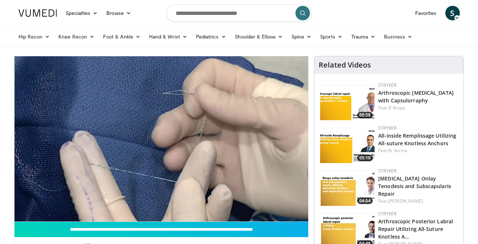 This screenshot has height=244, width=478. Describe the element at coordinates (347, 101) in the screenshot. I see `a: 09:59` at that location.